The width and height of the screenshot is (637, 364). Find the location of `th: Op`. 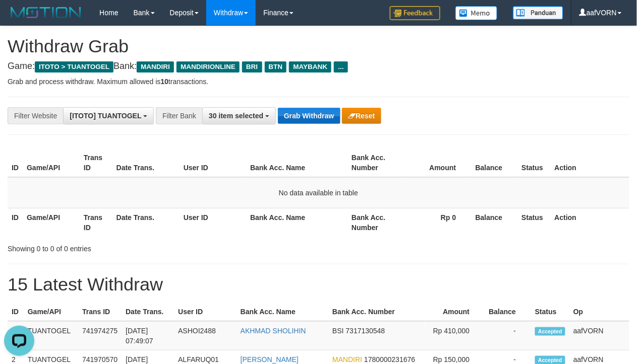

th: Op is located at coordinates (599, 312).